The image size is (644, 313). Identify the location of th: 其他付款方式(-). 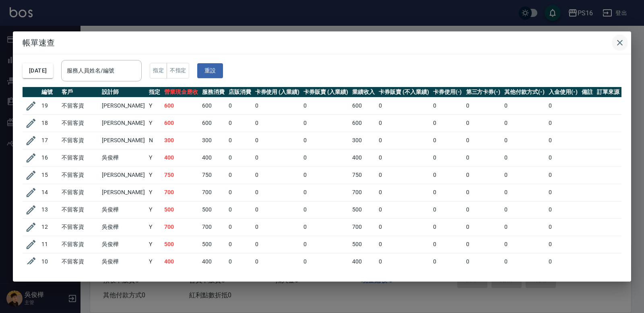
(524, 92).